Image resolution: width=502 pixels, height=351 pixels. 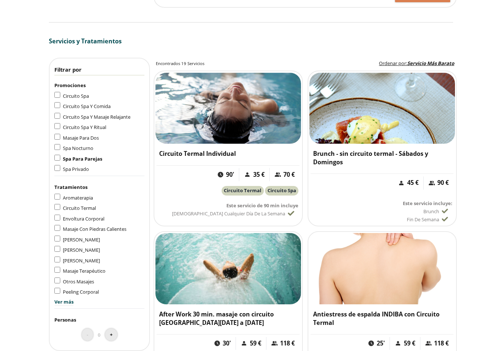 I want to click on span: Masaje Con Piedras Calientes, so click(x=94, y=229).